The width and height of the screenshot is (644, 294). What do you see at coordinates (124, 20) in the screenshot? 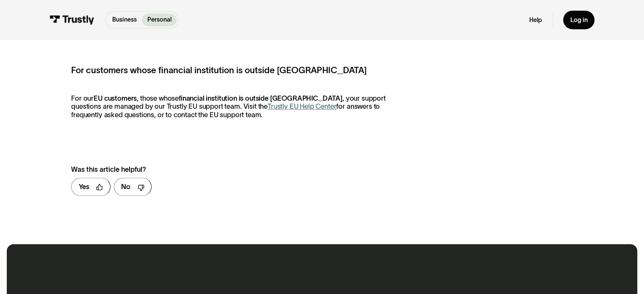
I see `a: Business` at bounding box center [124, 20].